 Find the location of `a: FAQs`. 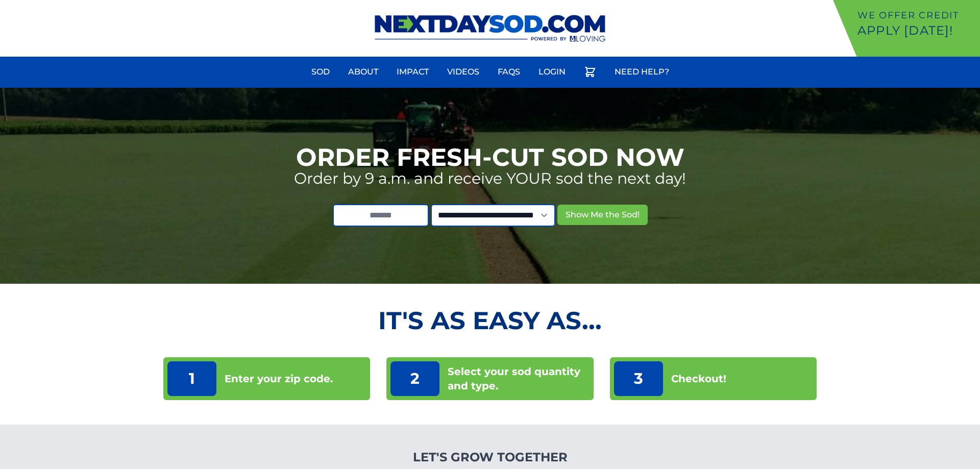

a: FAQs is located at coordinates (509, 72).